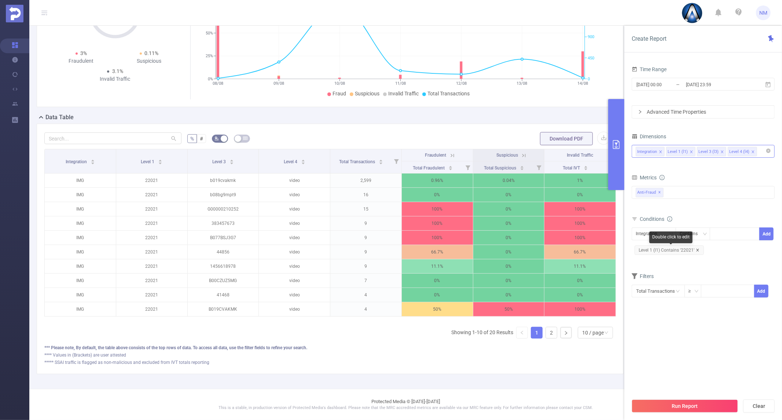  What do you see at coordinates (223, 309) in the screenshot?
I see `p: B019CVAKMK` at bounding box center [223, 309].